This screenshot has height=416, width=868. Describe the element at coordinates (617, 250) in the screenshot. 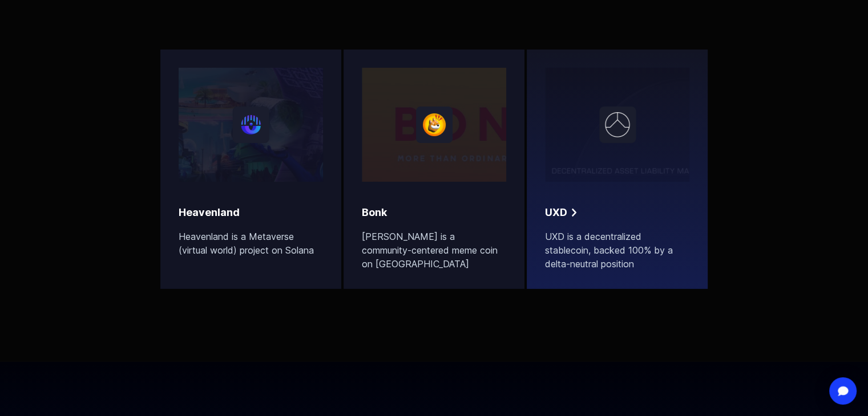

I see `p: UXD is a decentralized stablecoin, backed 100% by a delta-neutral position` at that location.